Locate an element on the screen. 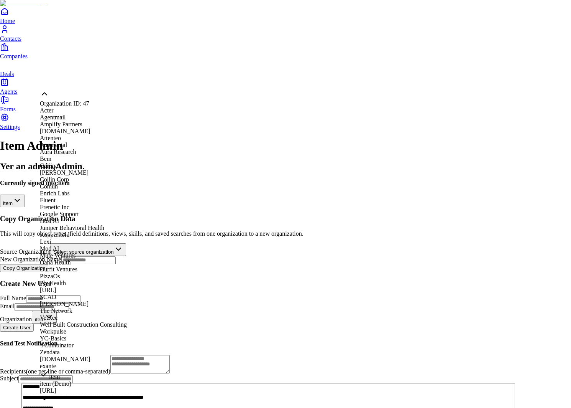 The image size is (571, 408). span: Kopperfield is located at coordinates (54, 234).